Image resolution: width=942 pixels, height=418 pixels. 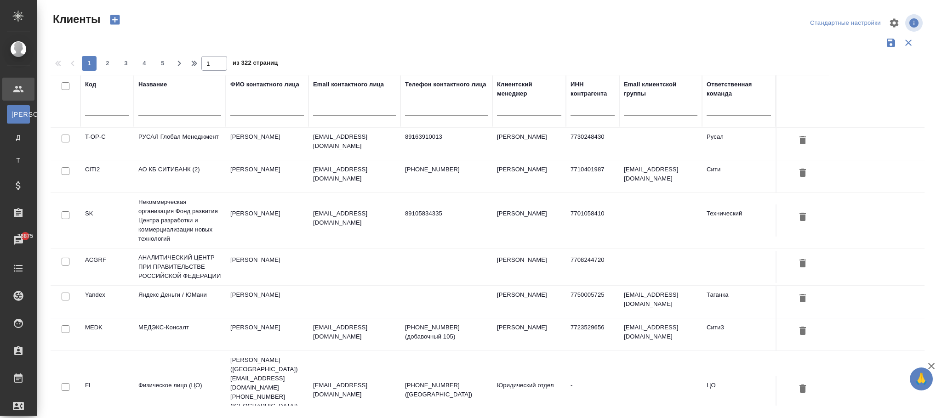 I want to click on td: АО КБ СИТИБАНК (2), so click(x=180, y=176).